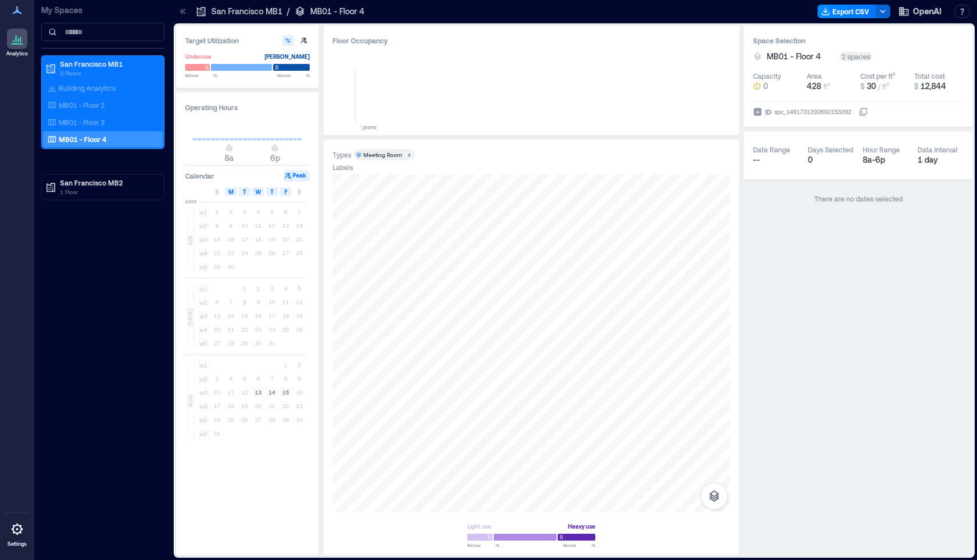 This screenshot has width=977, height=560. Describe the element at coordinates (191, 201) in the screenshot. I see `span: 2025` at that location.